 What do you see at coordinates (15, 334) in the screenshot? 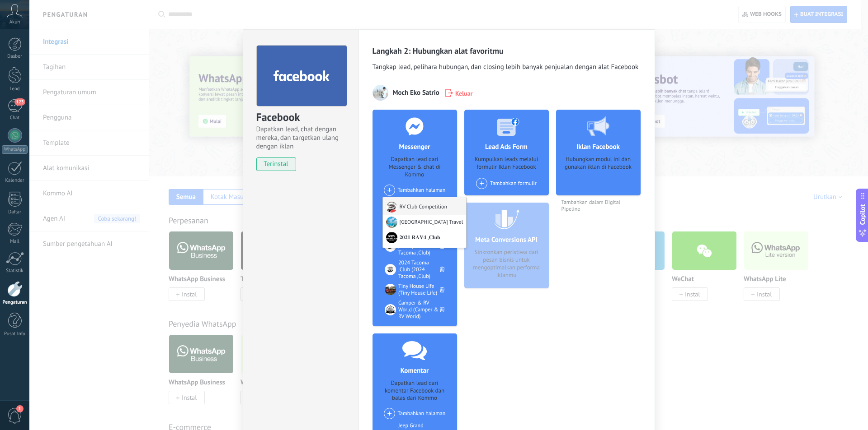
I see `div: Pusat Info` at bounding box center [15, 334].